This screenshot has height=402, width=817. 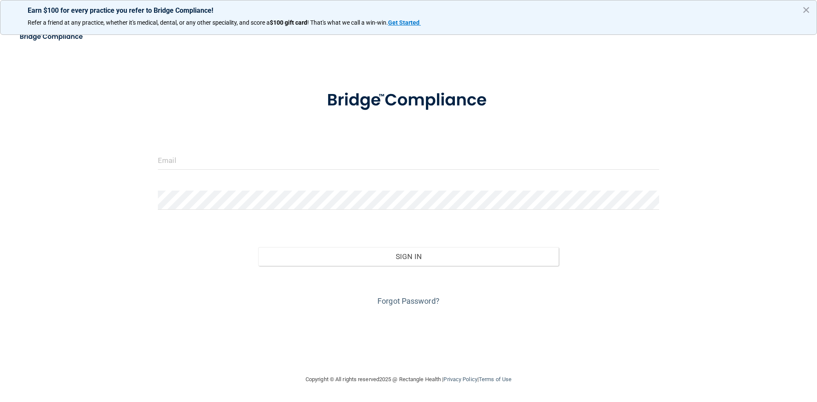 I want to click on p: Earn $100 for every practice you refer to Bridge Compliance!, so click(x=409, y=10).